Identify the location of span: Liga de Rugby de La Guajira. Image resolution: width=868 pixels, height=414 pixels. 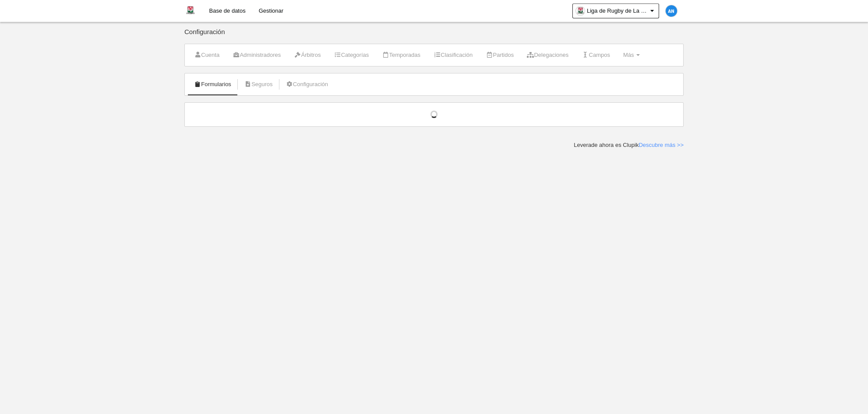
(617, 11).